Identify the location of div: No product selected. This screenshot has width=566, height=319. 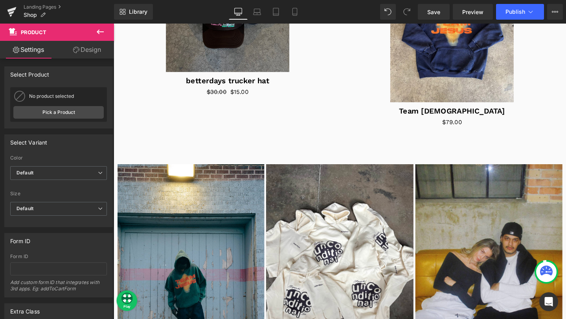
(66, 96).